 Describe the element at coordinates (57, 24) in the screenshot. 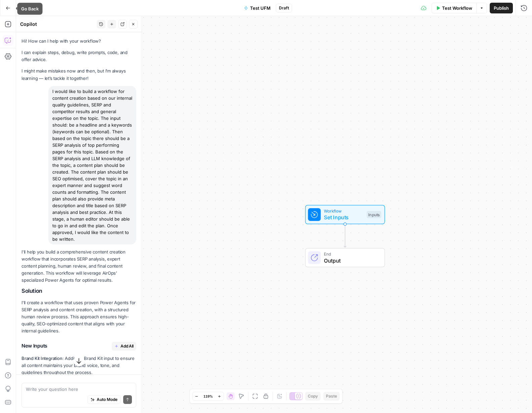

I see `div: Copilot` at that location.